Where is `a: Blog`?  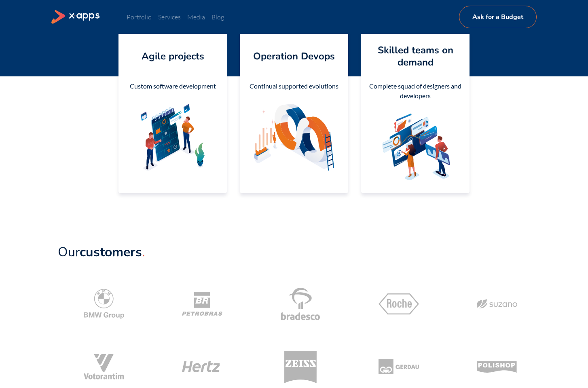
a: Blog is located at coordinates (217, 17).